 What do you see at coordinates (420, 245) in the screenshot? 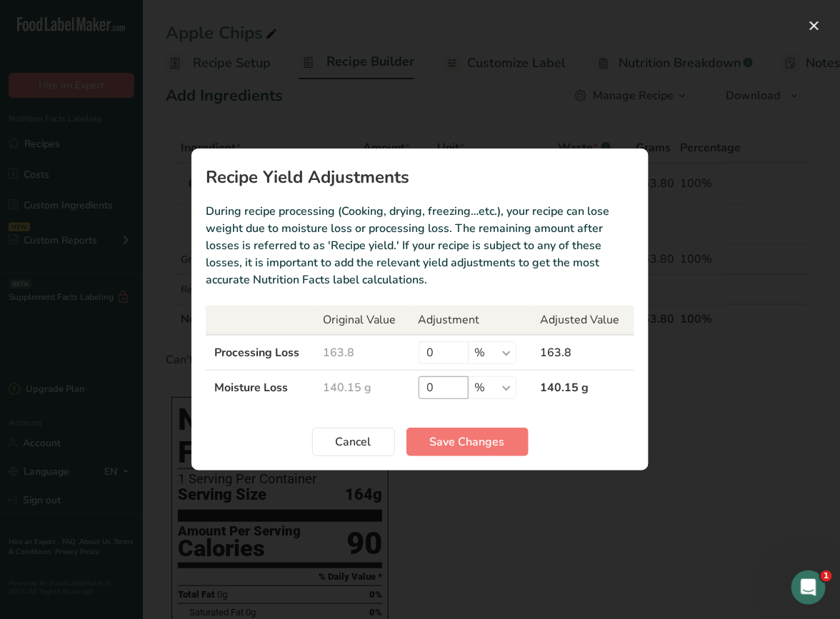
I see `p: During recipe processing (Cooking, drying, freezing…etc.), your recipe can lose weight due to moi...` at bounding box center [420, 245].